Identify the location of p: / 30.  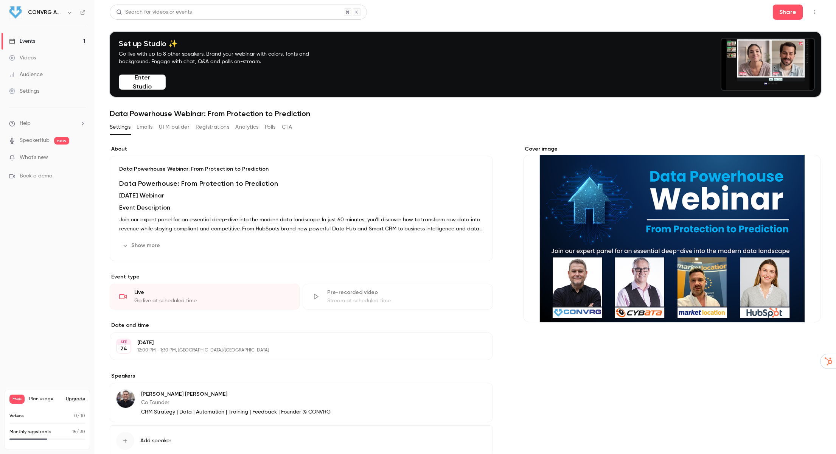
(79, 432).